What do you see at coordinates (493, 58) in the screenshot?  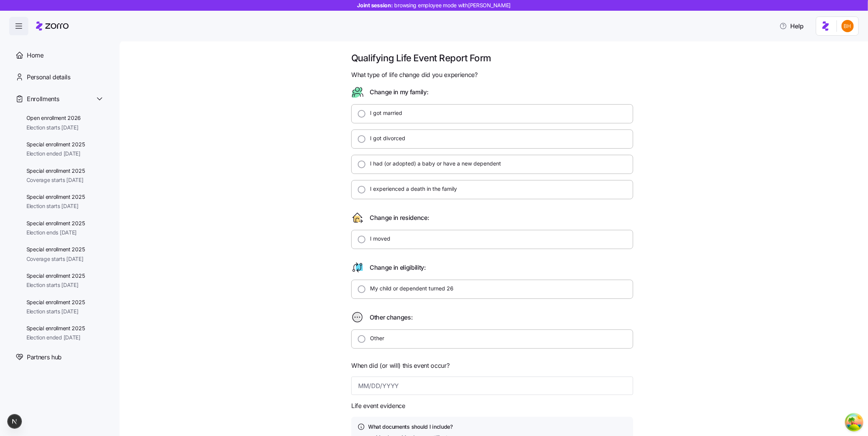 I see `h1: Qualifying Life Event Report Form` at bounding box center [493, 58].